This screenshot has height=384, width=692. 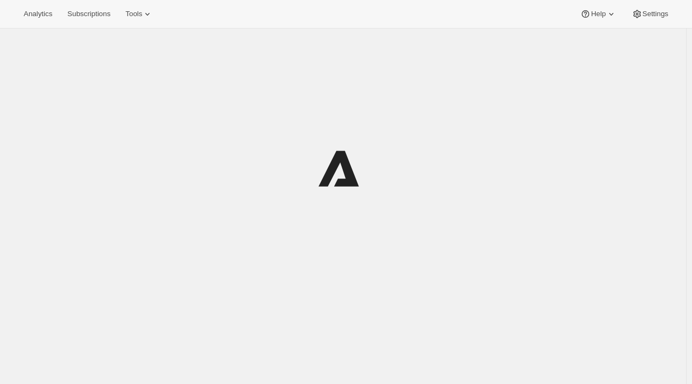 I want to click on span: Help, so click(x=597, y=14).